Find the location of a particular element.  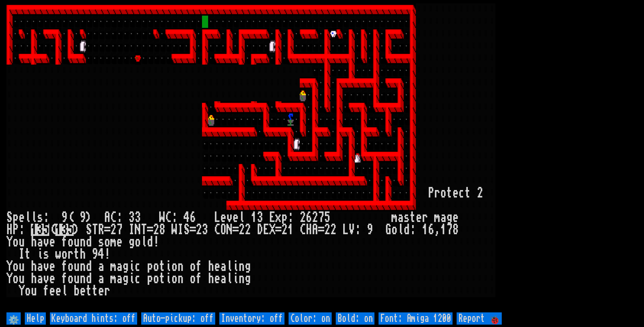

div: G is located at coordinates (388, 230).